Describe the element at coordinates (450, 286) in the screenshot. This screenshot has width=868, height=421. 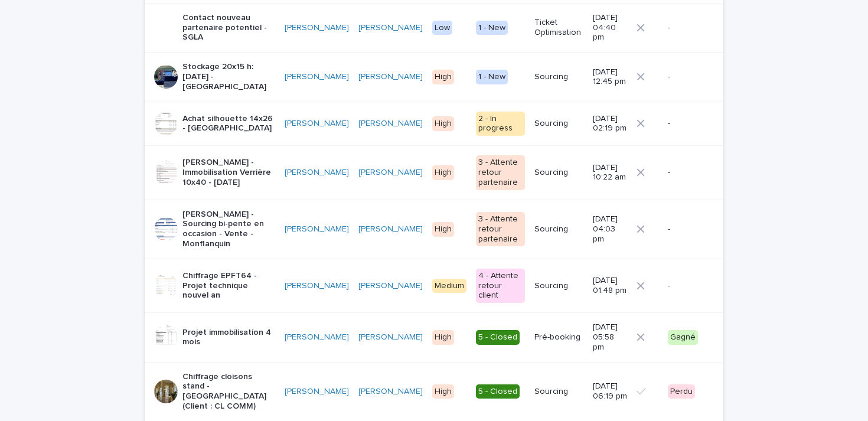
I see `div: Medium` at that location.